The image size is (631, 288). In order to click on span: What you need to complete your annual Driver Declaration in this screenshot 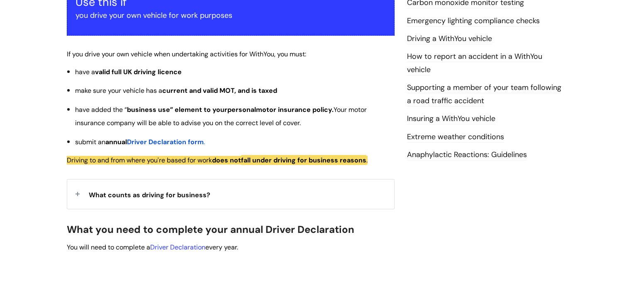, I will do `click(210, 229)`.